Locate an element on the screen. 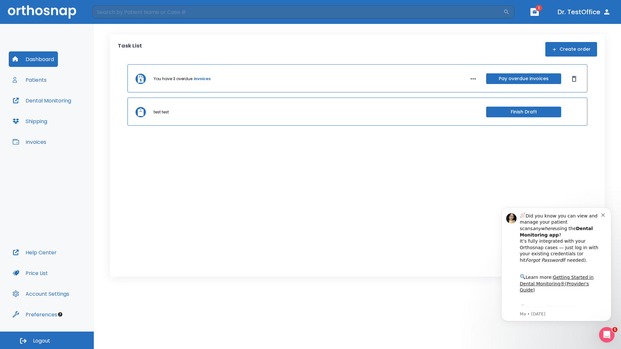  button: Dismiss notification is located at coordinates (112, 15).